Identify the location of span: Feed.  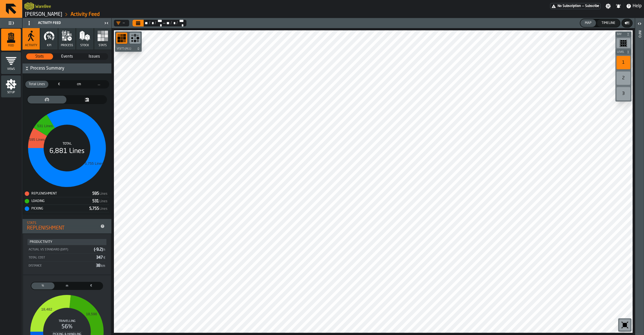
(11, 46).